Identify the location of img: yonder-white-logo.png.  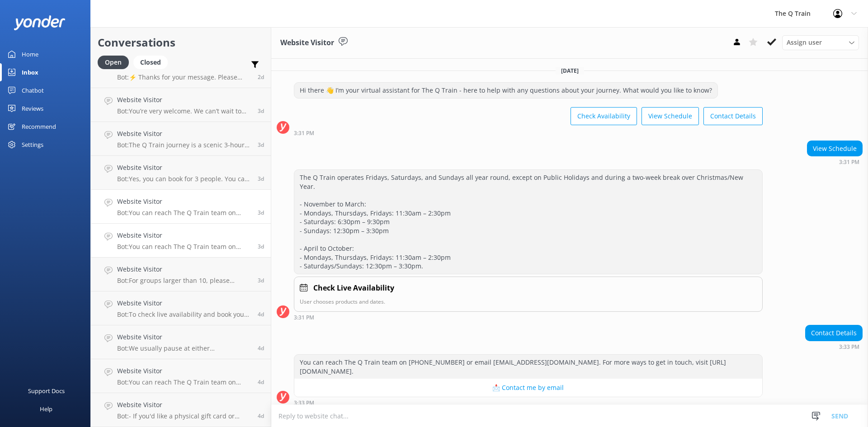
(40, 23).